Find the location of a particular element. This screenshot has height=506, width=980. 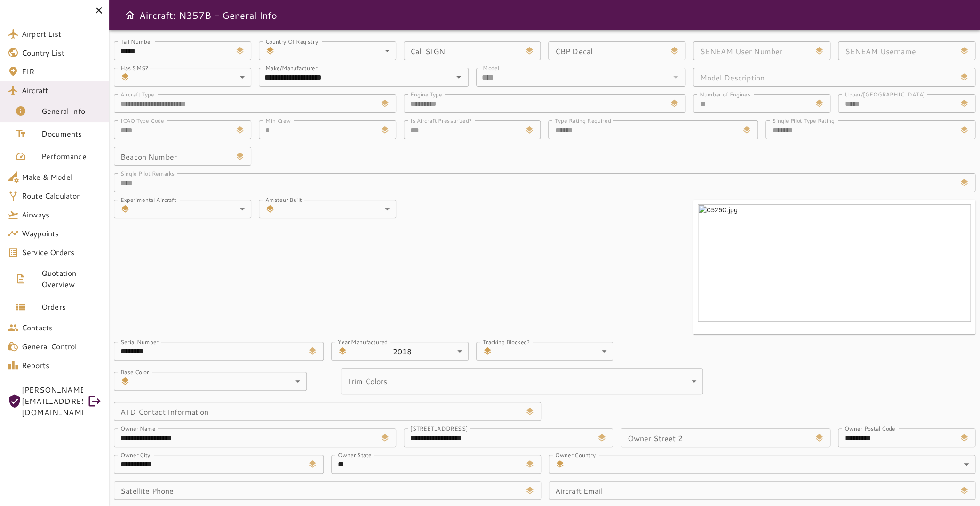

button: Open is located at coordinates (459, 78).